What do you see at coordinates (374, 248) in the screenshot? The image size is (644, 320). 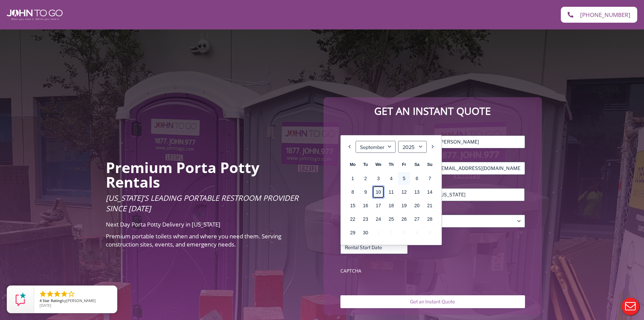 I see `input: Rental Start Date` at bounding box center [374, 248].